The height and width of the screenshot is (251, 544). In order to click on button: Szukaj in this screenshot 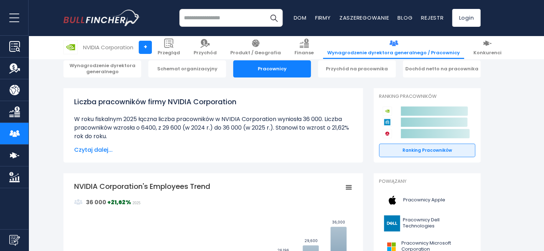, I will do `click(274, 18)`.